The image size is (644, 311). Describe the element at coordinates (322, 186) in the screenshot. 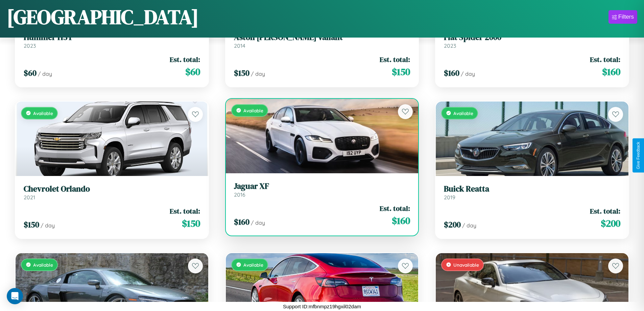

I see `h3: Jaguar XF` at that location.